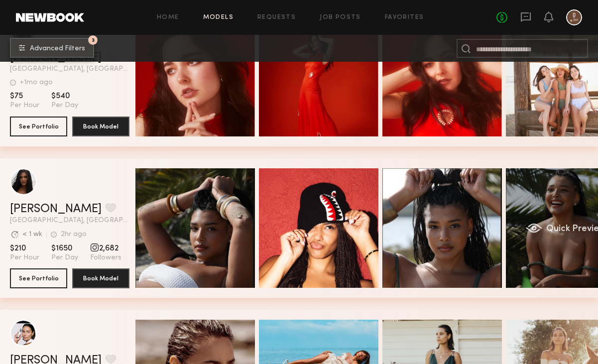 The height and width of the screenshot is (364, 598). I want to click on a: Models, so click(219, 18).